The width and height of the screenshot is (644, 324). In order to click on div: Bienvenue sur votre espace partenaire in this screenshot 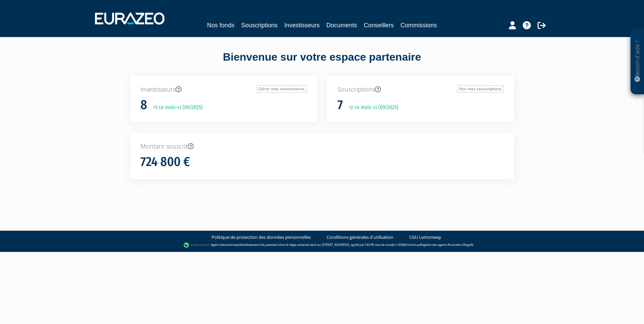, I will do `click(322, 62)`.